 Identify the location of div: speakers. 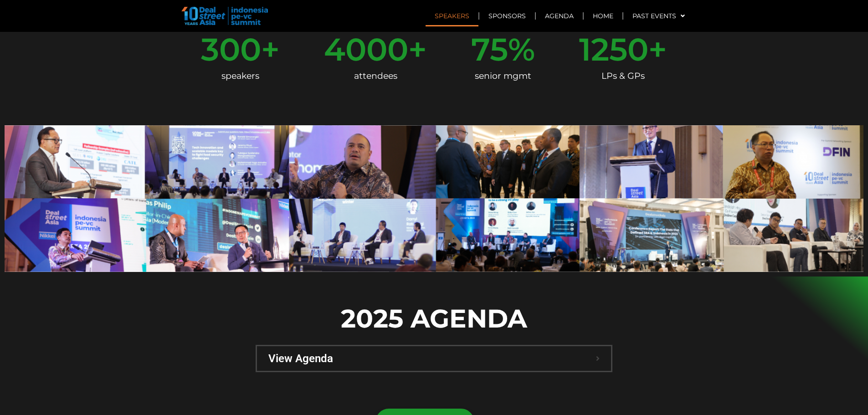
(240, 76).